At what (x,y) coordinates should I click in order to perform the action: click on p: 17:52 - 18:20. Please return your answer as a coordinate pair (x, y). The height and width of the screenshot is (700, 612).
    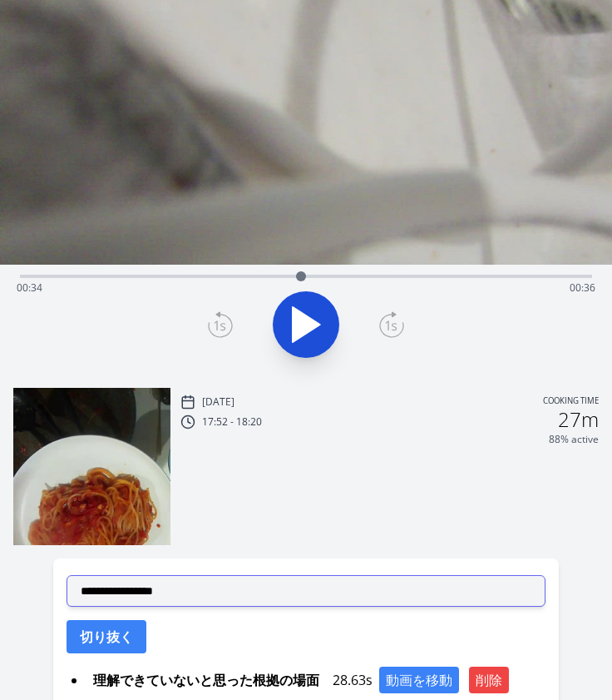
    Looking at the image, I should click on (232, 421).